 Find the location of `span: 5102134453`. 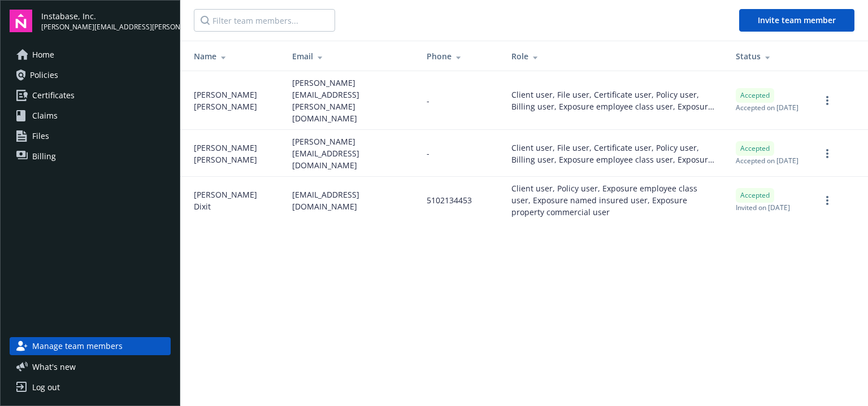

span: 5102134453 is located at coordinates (449, 200).